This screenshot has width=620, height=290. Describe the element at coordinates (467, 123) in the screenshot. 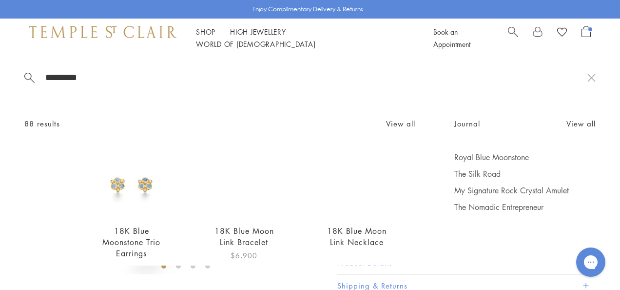

I see `span: Journal` at that location.